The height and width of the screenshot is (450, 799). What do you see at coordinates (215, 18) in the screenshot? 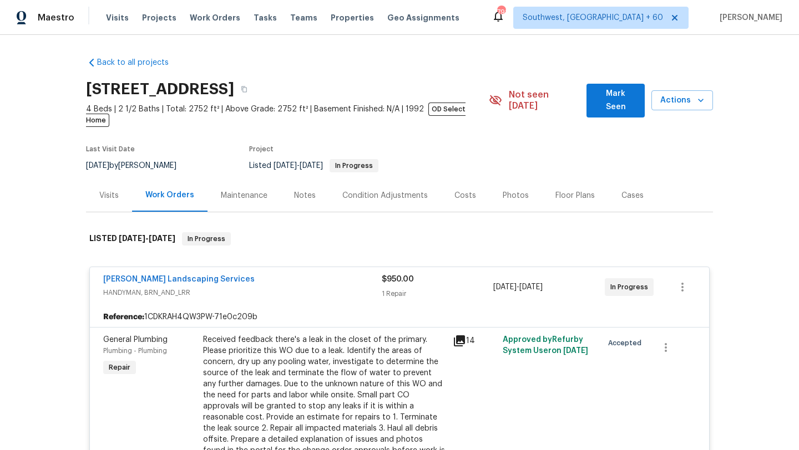
I see `span: Work Orders` at bounding box center [215, 18].